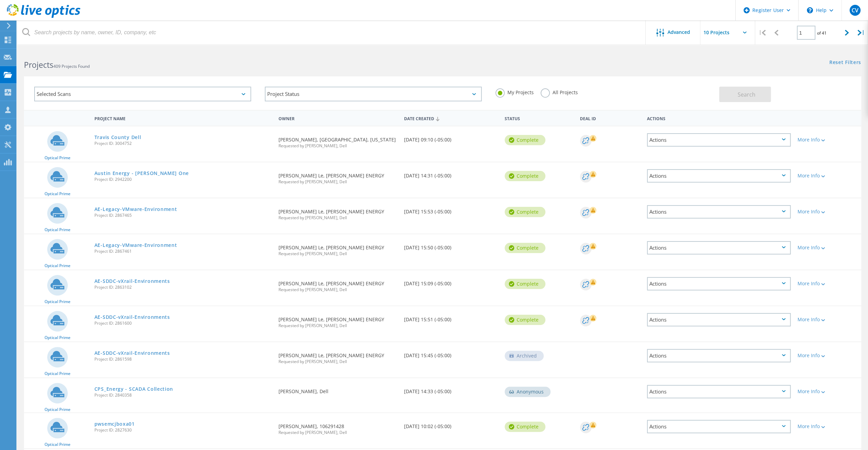 Image resolution: width=868 pixels, height=450 pixels. Describe the element at coordinates (133, 389) in the screenshot. I see `a: CPS_Energy - SCADA Collection` at that location.